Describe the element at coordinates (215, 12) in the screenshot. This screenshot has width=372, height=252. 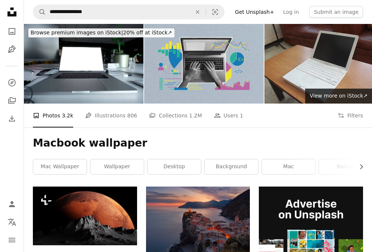
I see `button: Visual search` at that location.